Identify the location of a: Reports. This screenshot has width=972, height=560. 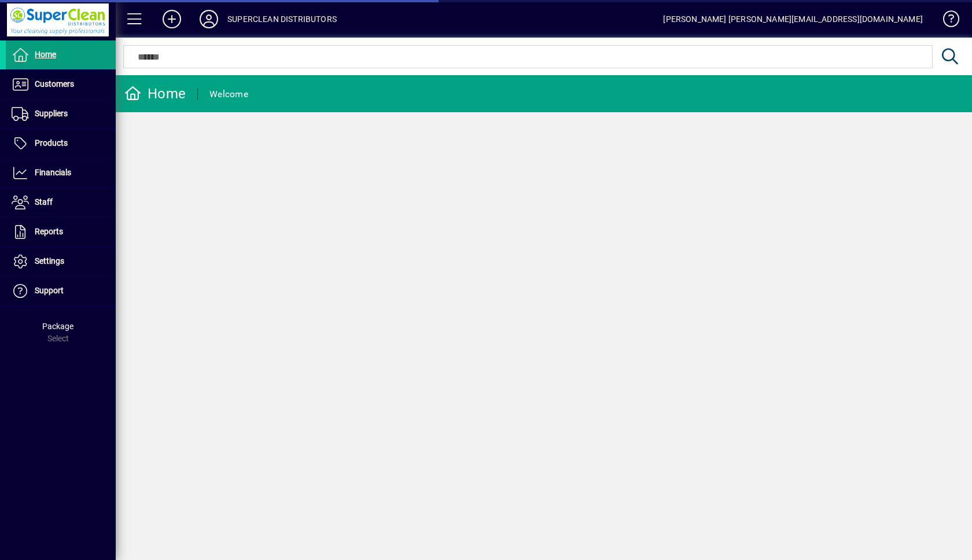
(61, 232).